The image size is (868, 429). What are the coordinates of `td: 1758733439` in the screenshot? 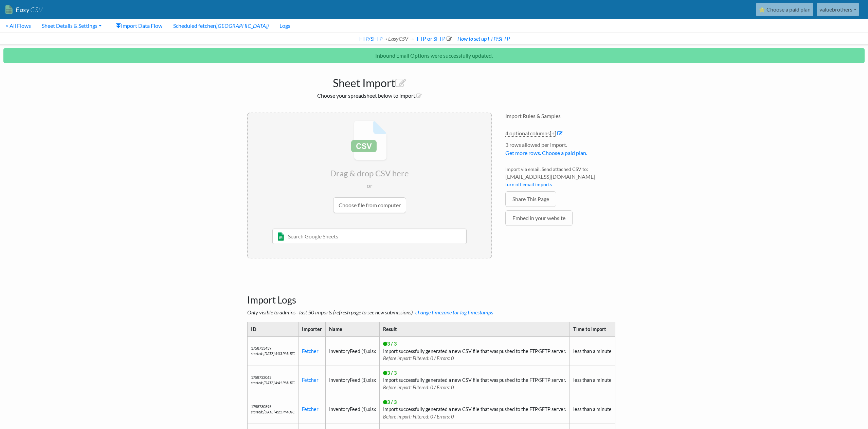 It's located at (273, 352).